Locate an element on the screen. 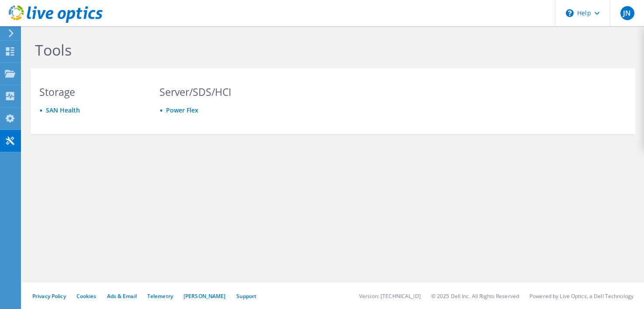  a: Cookies is located at coordinates (87, 295).